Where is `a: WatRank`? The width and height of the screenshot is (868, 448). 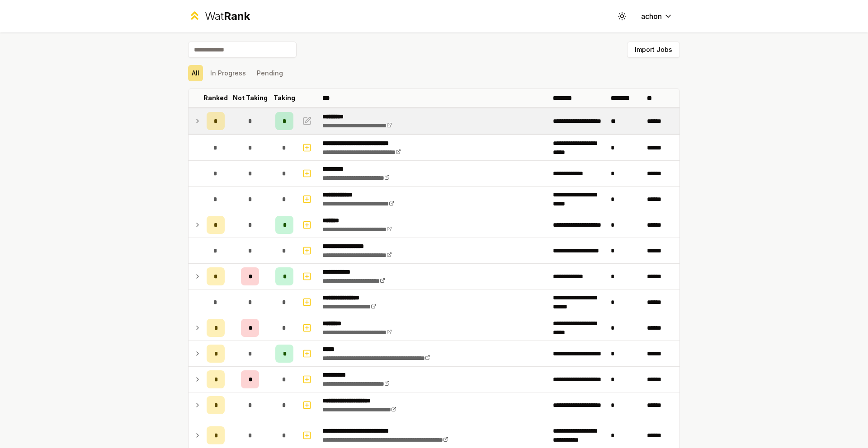 a: WatRank is located at coordinates (219, 16).